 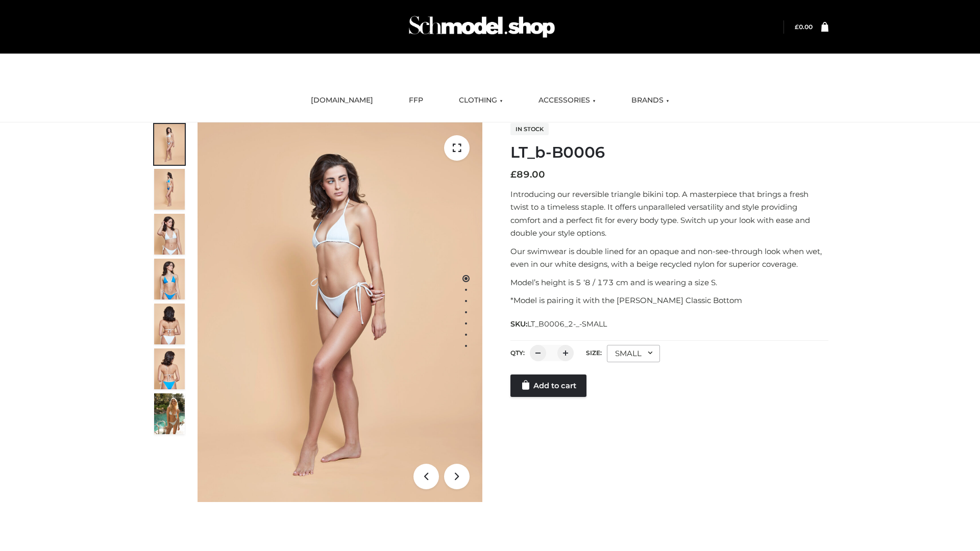 What do you see at coordinates (480, 101) in the screenshot?
I see `a: CLOTHING` at bounding box center [480, 101].